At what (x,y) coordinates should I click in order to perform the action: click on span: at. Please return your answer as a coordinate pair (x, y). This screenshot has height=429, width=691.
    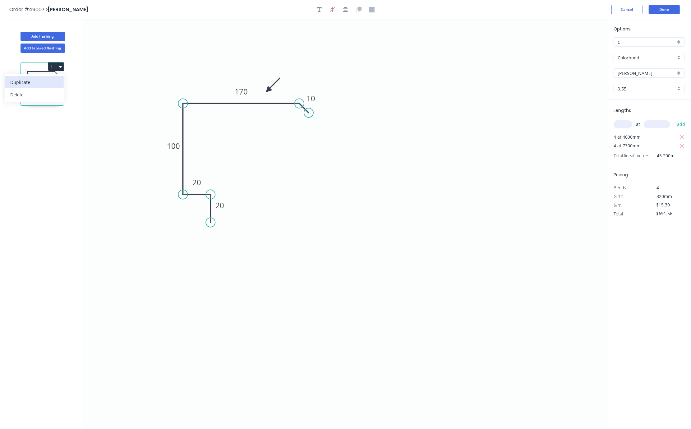
    Looking at the image, I should click on (638, 124).